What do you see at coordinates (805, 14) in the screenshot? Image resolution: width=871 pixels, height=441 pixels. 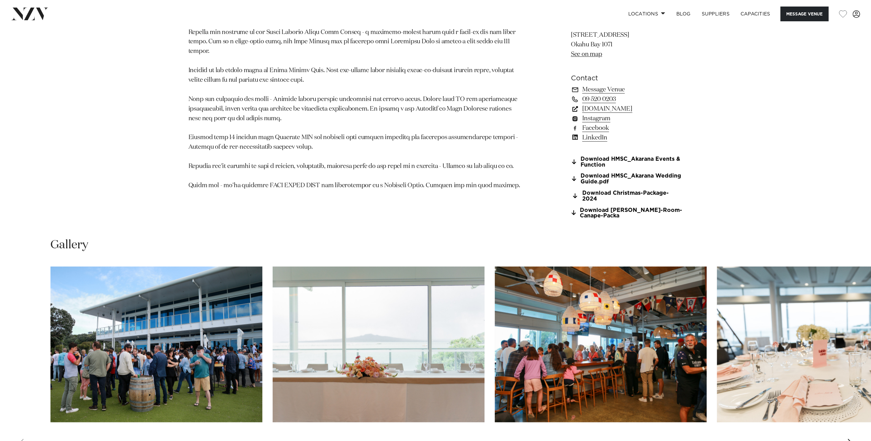 I see `button: Message Venue` at bounding box center [805, 14].